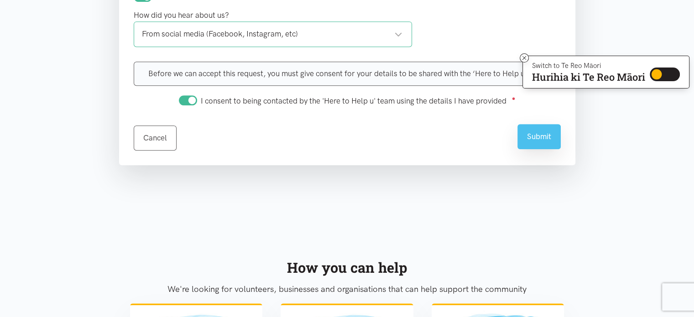  What do you see at coordinates (347, 267) in the screenshot?
I see `div: How you can help` at bounding box center [347, 267].